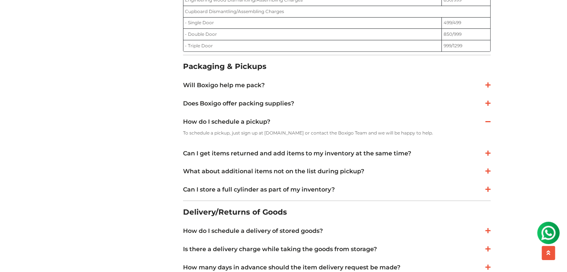  Describe the element at coordinates (337, 231) in the screenshot. I see `a: How do I schedule a delivery of stored goods?` at that location.